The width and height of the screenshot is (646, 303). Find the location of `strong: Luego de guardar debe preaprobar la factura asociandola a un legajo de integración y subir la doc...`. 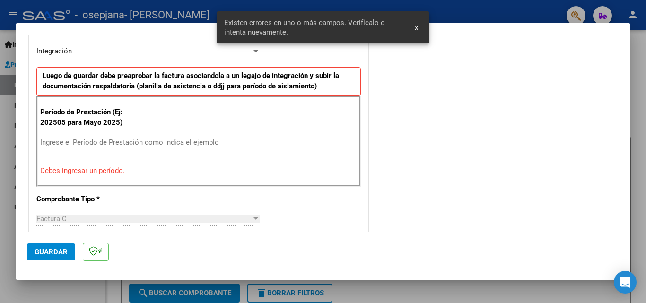

strong: Luego de guardar debe preaprobar la factura asociandola a un legajo de integración y subir la doc... is located at coordinates (191, 81).